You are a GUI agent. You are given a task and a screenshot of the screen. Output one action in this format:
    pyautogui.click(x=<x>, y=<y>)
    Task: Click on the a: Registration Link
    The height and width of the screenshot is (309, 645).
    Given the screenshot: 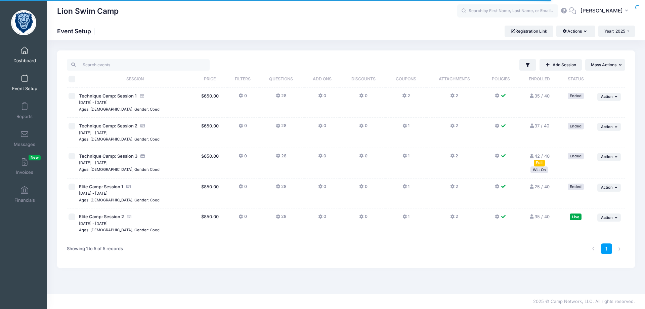 What is the action you would take?
    pyautogui.click(x=529, y=31)
    